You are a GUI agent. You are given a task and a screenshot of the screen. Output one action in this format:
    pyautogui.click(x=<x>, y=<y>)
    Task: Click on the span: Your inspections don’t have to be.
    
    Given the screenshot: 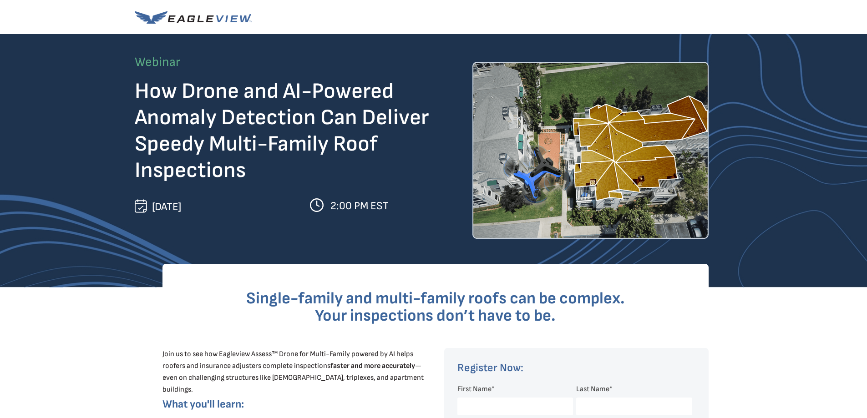 What is the action you would take?
    pyautogui.click(x=435, y=316)
    